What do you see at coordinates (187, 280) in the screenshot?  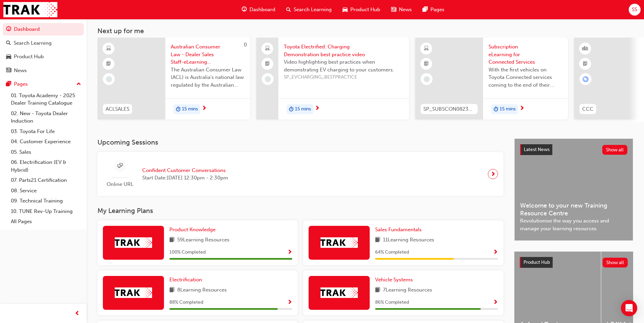 I see `a: Electrification` at bounding box center [187, 280].